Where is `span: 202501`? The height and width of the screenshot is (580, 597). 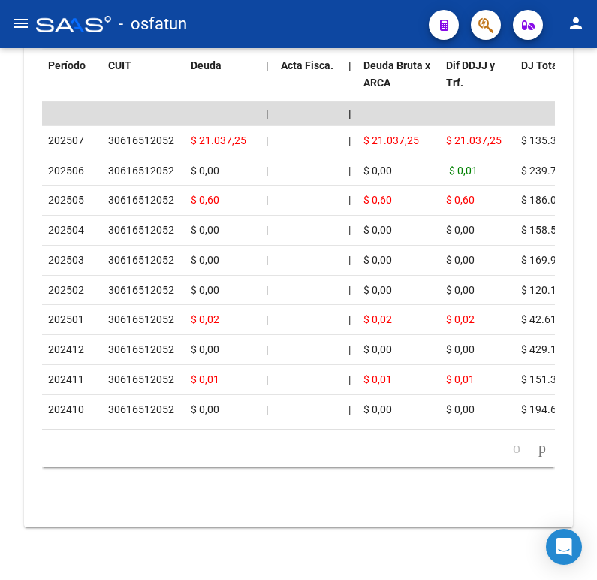 span: 202501 is located at coordinates (66, 319).